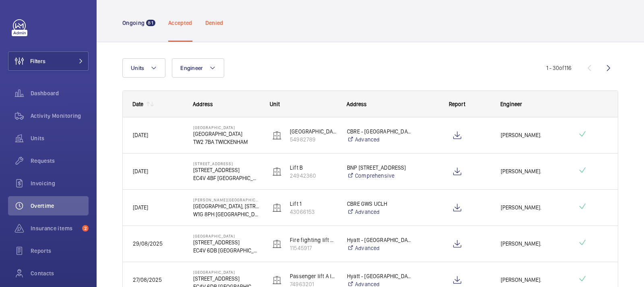  I want to click on span: Activity Monitoring, so click(60, 116).